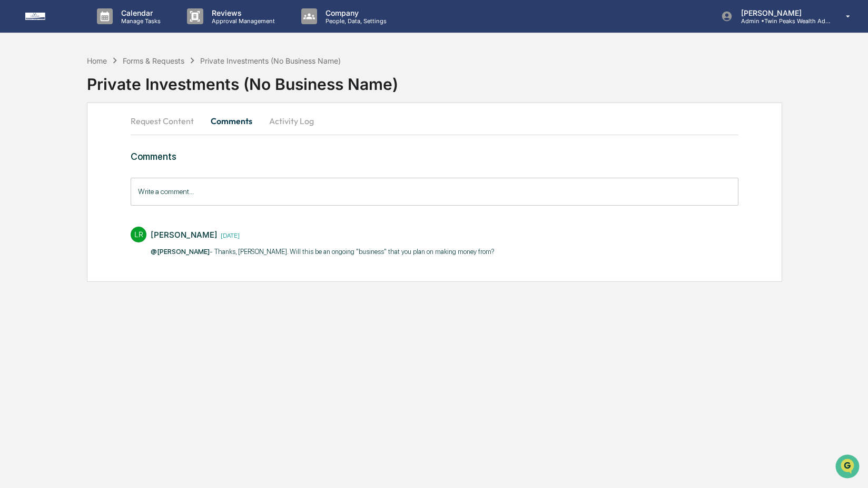 This screenshot has width=868, height=488. What do you see at coordinates (50, 17) in the screenshot?
I see `img: logo` at bounding box center [50, 17].